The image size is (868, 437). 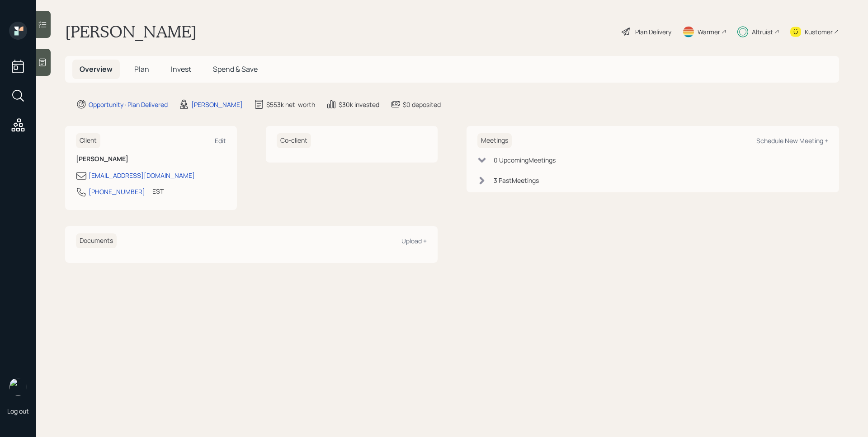 What do you see at coordinates (762, 32) in the screenshot?
I see `div: Altruist` at bounding box center [762, 32].